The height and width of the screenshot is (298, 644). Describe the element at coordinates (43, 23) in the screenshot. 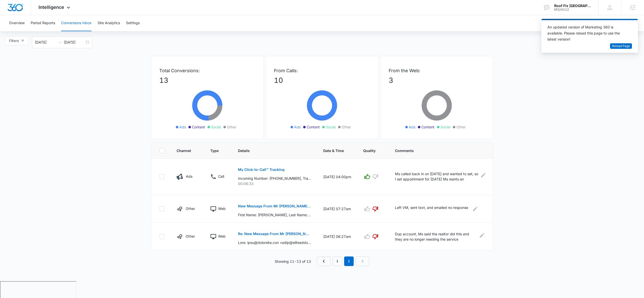

I see `button: Period Reports` at that location.